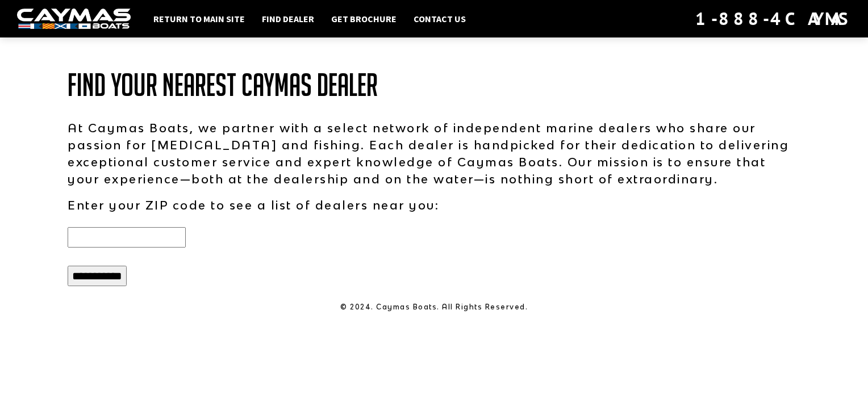 Image resolution: width=868 pixels, height=419 pixels. I want to click on a: Return to main site, so click(199, 19).